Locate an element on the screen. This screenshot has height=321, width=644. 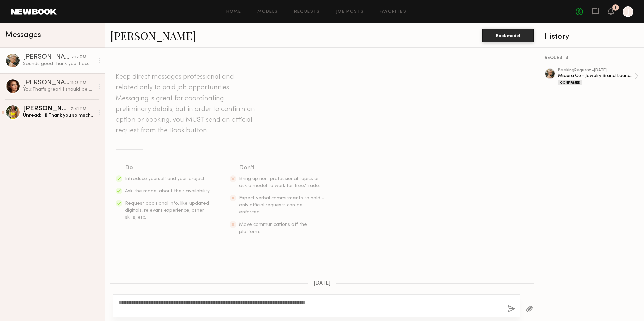
div: Don’t is located at coordinates (282, 168).